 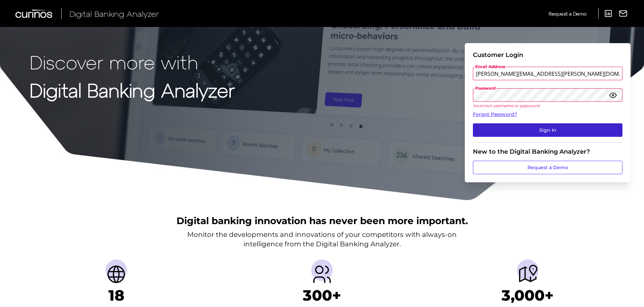 I want to click on div: New to the Digital Banking Analyzer?, so click(x=548, y=152).